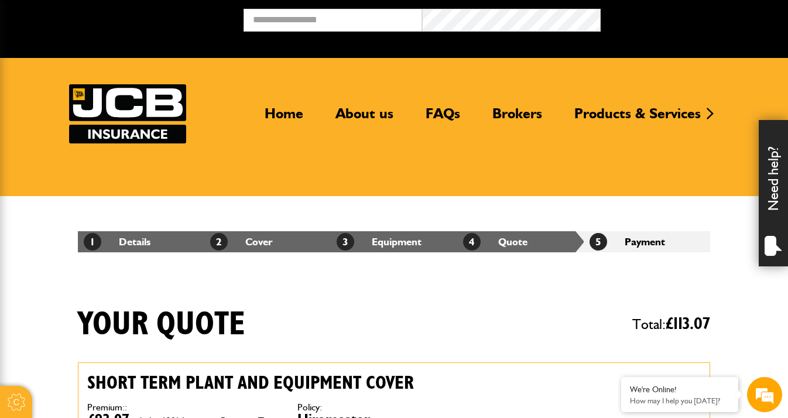 The height and width of the screenshot is (418, 788). Describe the element at coordinates (689, 18) in the screenshot. I see `button: Broker Login` at that location.